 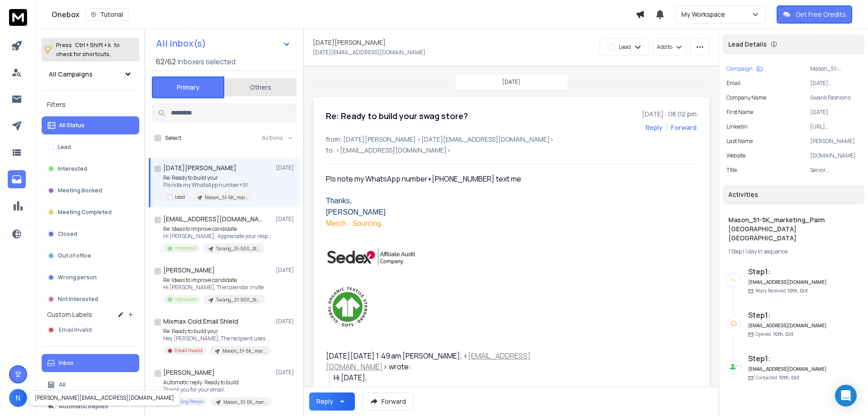 I want to click on h1: Re: Ready to build your swag store?, so click(x=397, y=116).